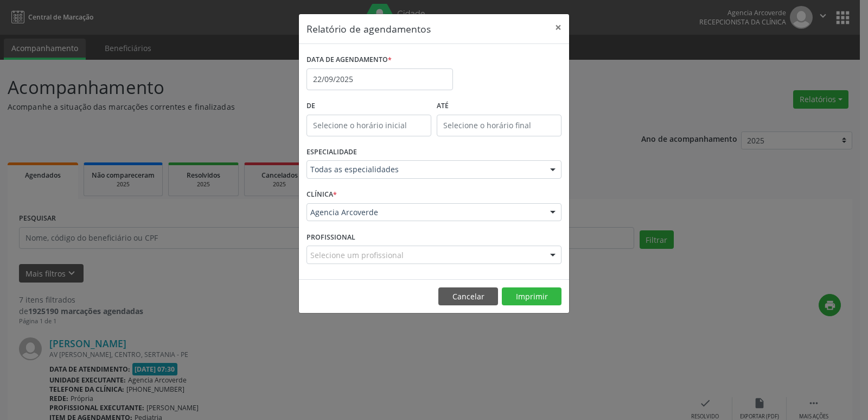 The width and height of the screenshot is (868, 420). Describe the element at coordinates (425, 212) in the screenshot. I see `span: Agencia Arcoverde` at that location.